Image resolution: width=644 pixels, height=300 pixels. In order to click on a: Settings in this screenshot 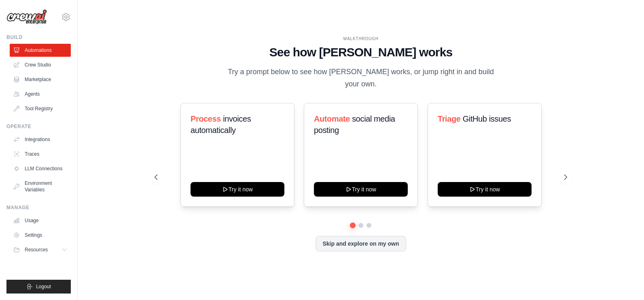, I will do `click(40, 235)`.